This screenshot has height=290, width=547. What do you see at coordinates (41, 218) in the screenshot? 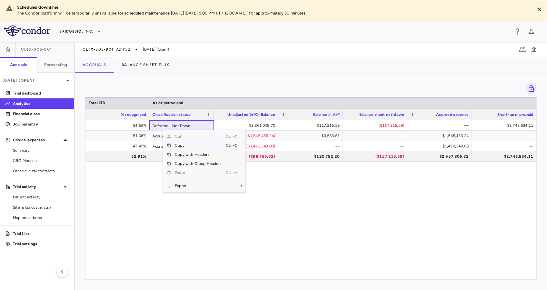
I see `span: Map procedures` at bounding box center [41, 218].